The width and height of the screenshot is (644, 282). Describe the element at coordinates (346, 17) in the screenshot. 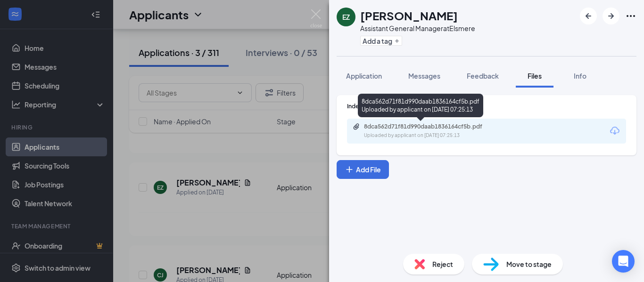

I see `div: EZ` at that location.